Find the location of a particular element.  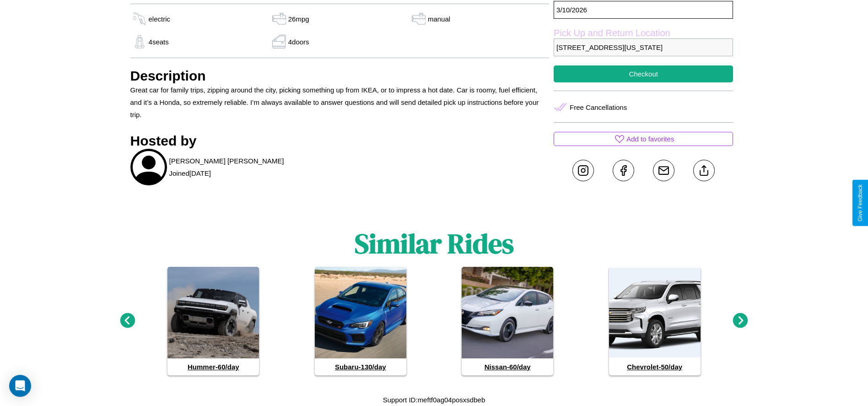

p: Free Cancellations is located at coordinates (598, 107).